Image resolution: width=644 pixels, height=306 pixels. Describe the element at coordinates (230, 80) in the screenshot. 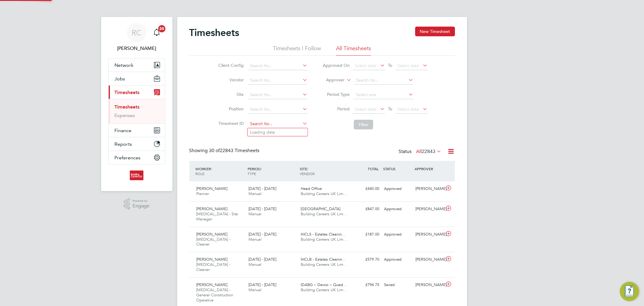

I see `label: Vendor` at that location.